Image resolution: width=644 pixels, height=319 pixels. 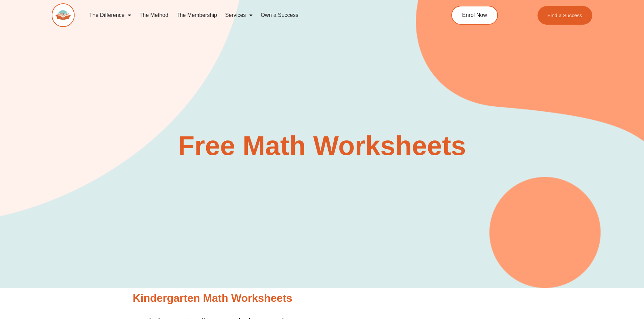 What do you see at coordinates (154, 15) in the screenshot?
I see `a: The Method` at bounding box center [154, 15].